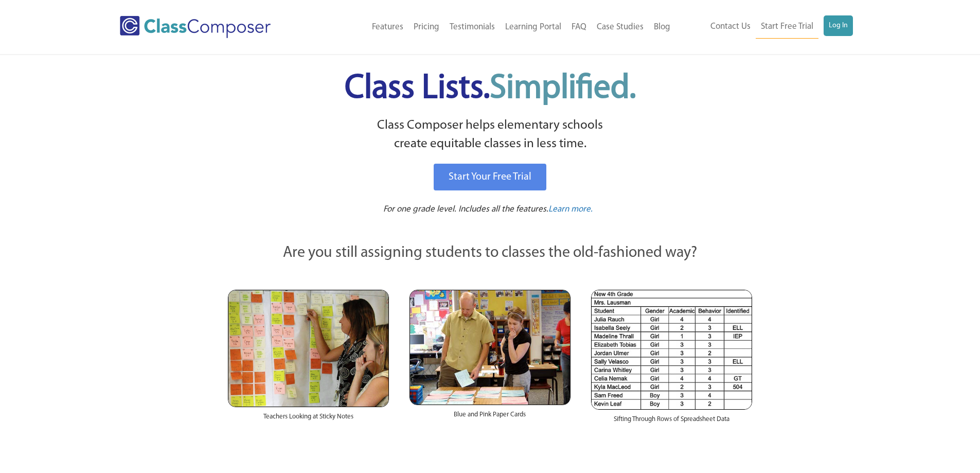 Image resolution: width=980 pixels, height=473 pixels. What do you see at coordinates (838, 25) in the screenshot?
I see `a: Log In` at bounding box center [838, 25].